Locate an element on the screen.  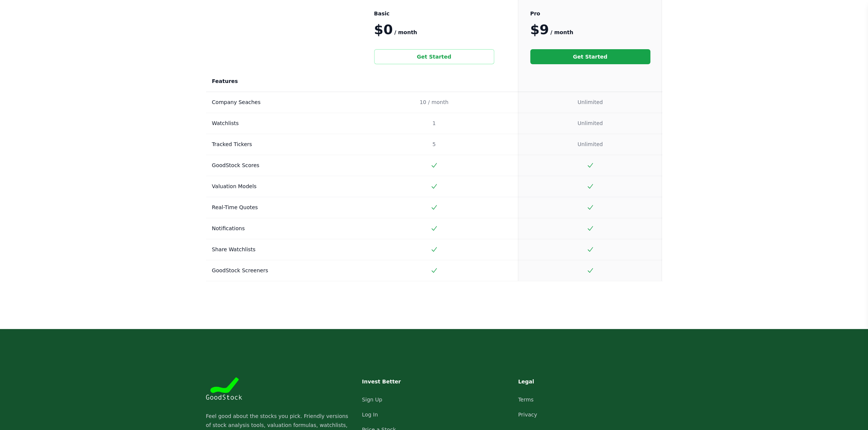
h3: Invest Better is located at coordinates (395, 381).